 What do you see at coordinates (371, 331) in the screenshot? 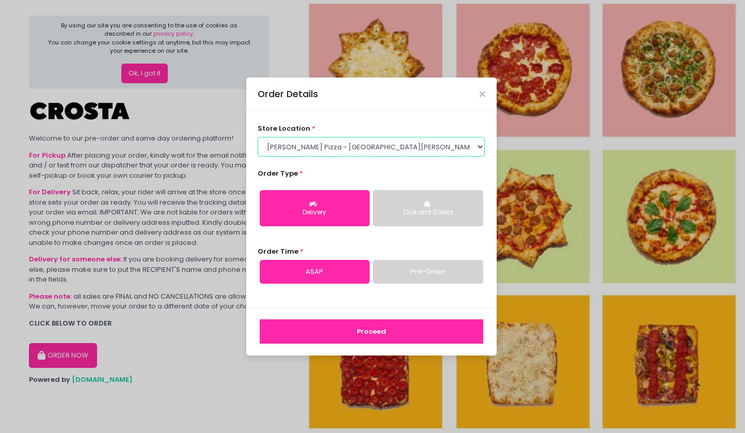
I see `button: Proceed` at bounding box center [371, 331].